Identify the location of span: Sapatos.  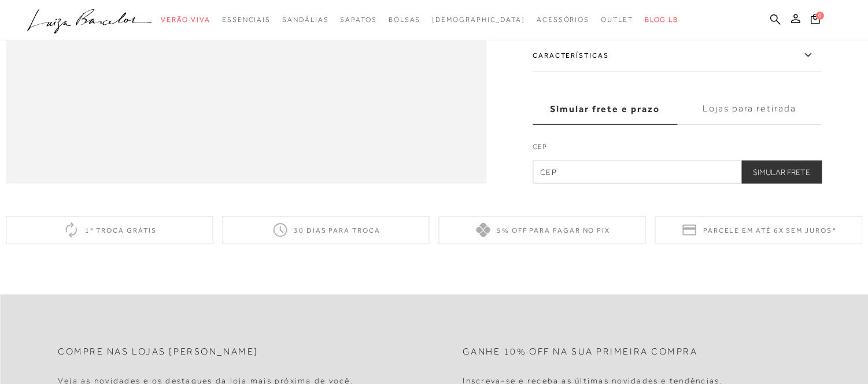
(358, 20).